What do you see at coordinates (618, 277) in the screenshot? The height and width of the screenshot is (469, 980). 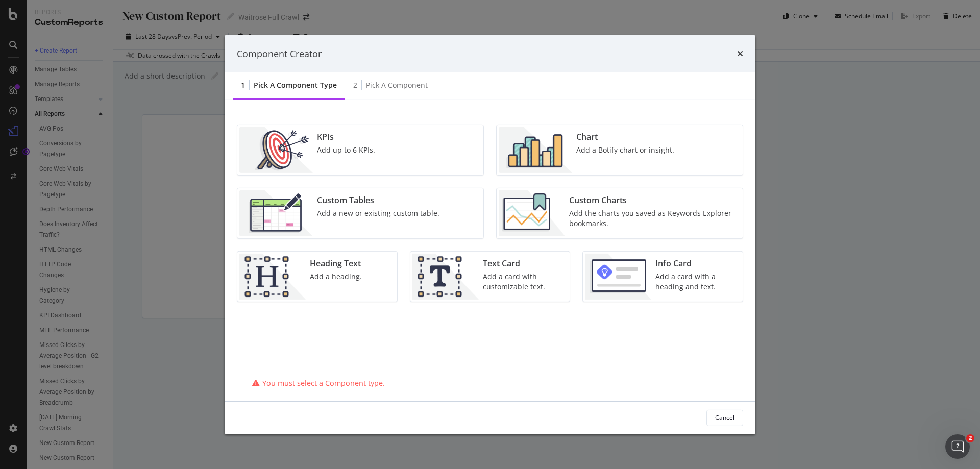 I see `img: 9fcGIRyhgxRLRpur6FCk681sBQ4rDmX99LnU5EkywwAAAAAElFTkSuQmCC` at bounding box center [618, 277].